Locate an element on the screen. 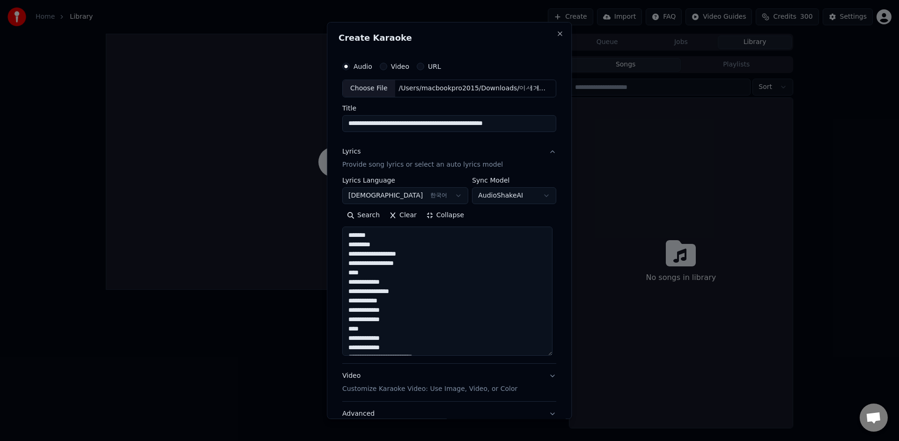 The width and height of the screenshot is (899, 441). button: VideoCustomize Karaoke Video: Use Image, Video, or Color is located at coordinates (449, 382).